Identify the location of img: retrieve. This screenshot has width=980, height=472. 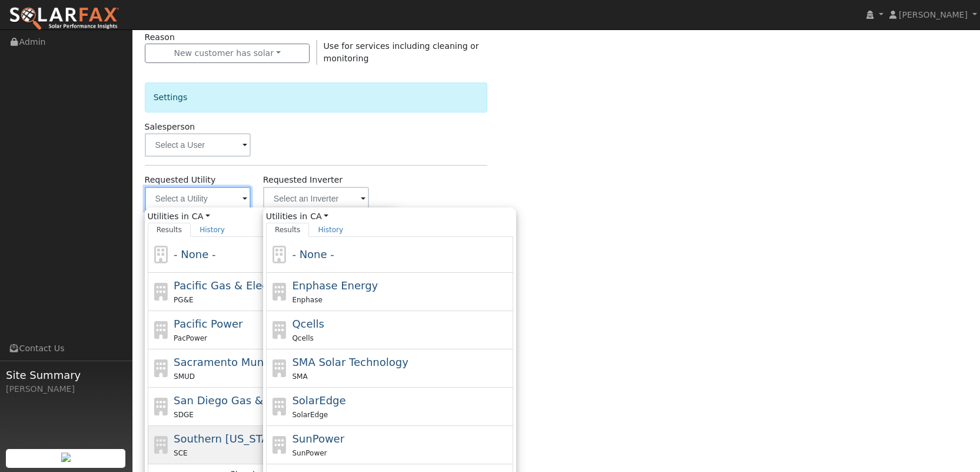
(66, 457).